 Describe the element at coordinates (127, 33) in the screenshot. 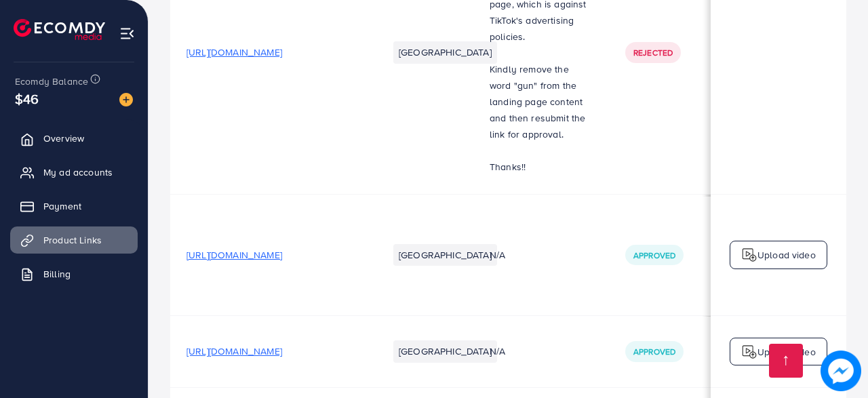

I see `img: menu` at that location.